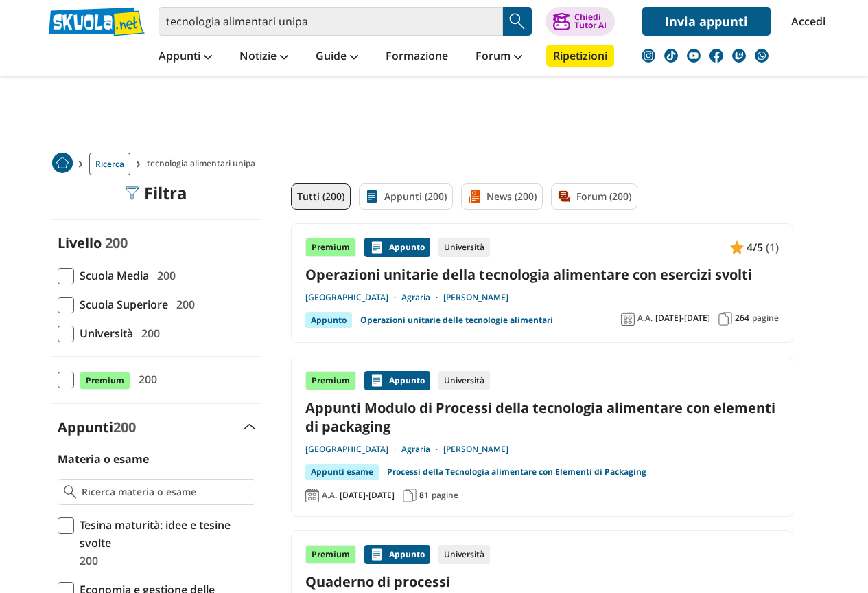 The image size is (868, 593). I want to click on span: 4/5, so click(755, 247).